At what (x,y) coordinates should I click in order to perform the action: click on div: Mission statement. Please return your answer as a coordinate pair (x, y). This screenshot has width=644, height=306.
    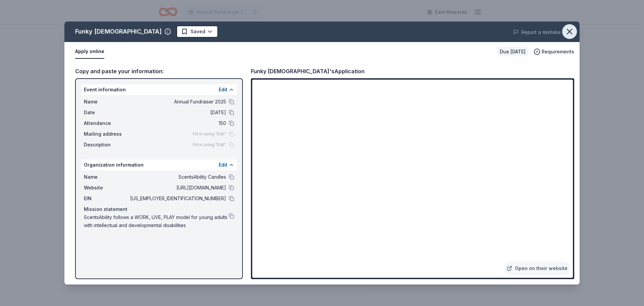
    Looking at the image, I should click on (159, 209).